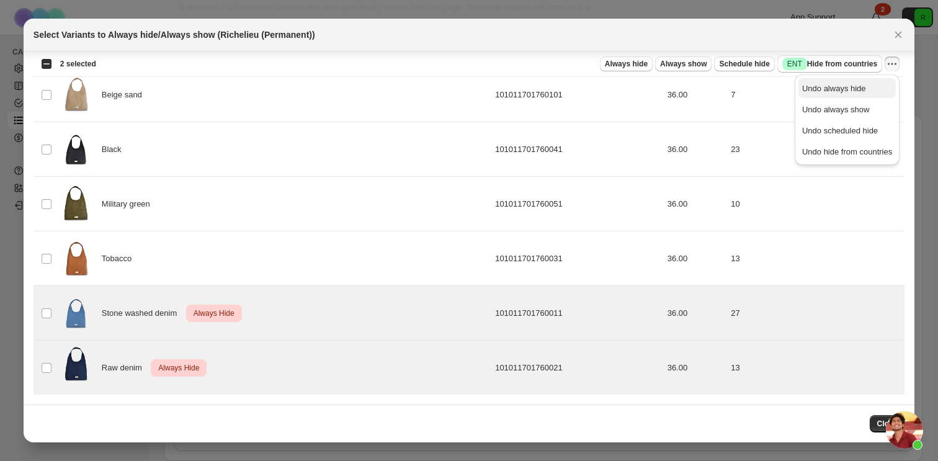  I want to click on span: Always hide, so click(626, 64).